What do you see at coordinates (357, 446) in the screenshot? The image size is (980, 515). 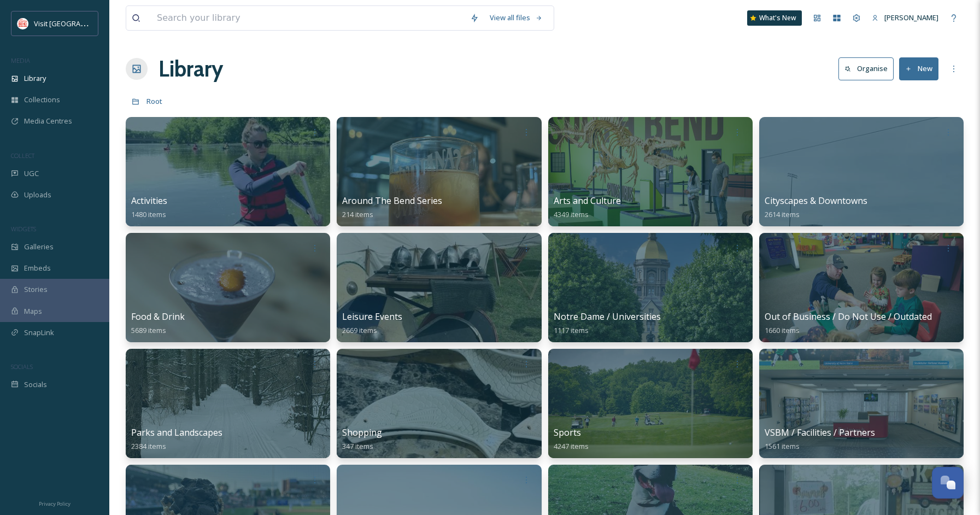 I see `span: 347 items` at bounding box center [357, 446].